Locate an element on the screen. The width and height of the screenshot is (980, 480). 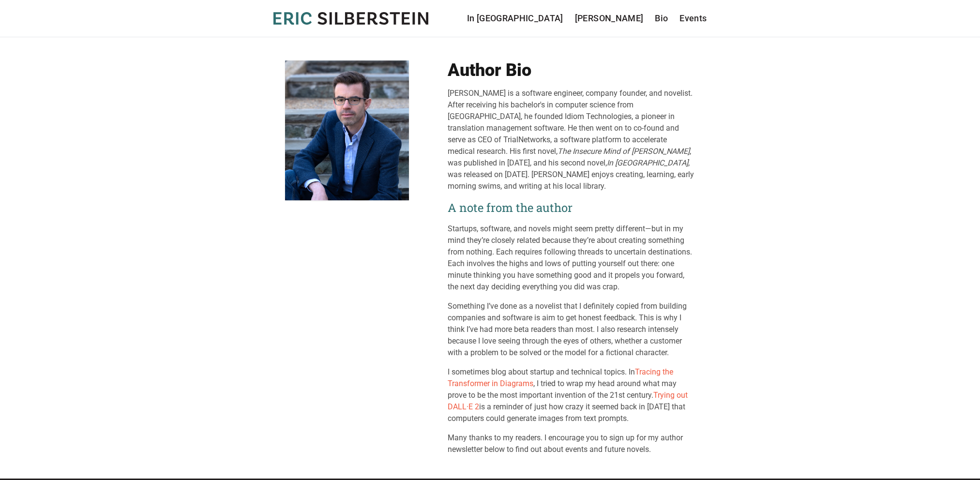
p: I sometimes blog about startup and technical topics. In , I tried to wrap my head around what may... is located at coordinates (571, 396).